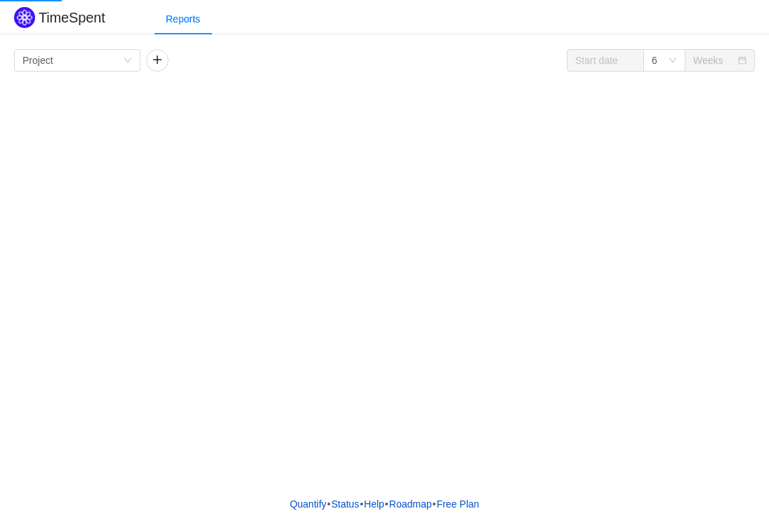 The image size is (769, 523). I want to click on div: Reports, so click(183, 19).